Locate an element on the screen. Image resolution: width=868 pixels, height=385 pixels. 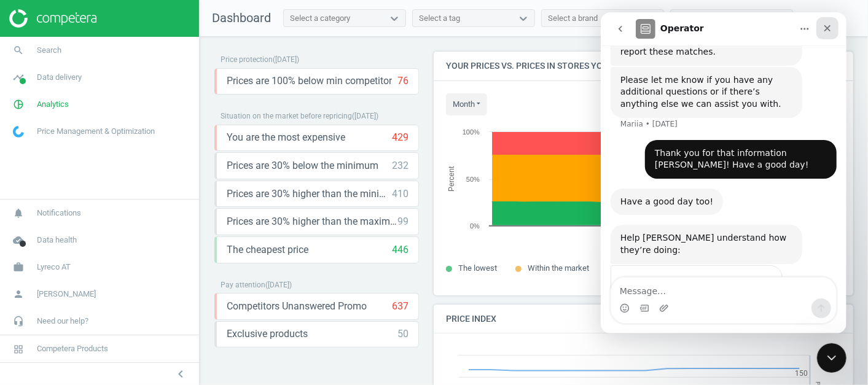
div: Select a brand is located at coordinates (573, 18).